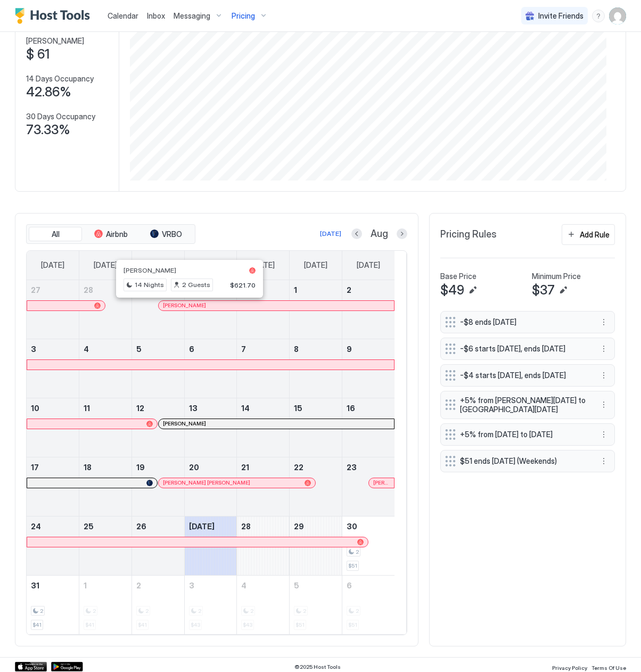 The height and width of the screenshot is (672, 641). Describe the element at coordinates (557, 276) in the screenshot. I see `span: Minimum Price` at that location.